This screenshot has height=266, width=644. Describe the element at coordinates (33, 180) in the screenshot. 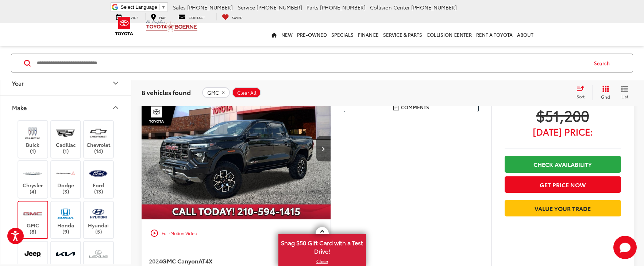

I see `label: Chrysler (4)` at that location.